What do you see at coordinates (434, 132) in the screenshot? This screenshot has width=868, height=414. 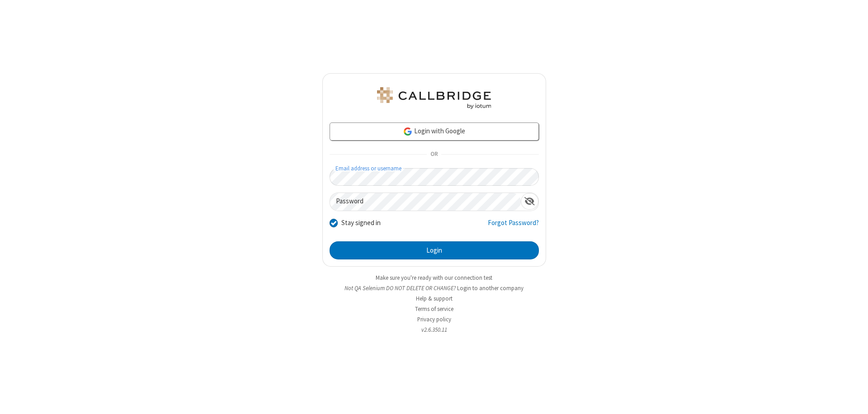 I see `a: Login with Google` at bounding box center [434, 132].